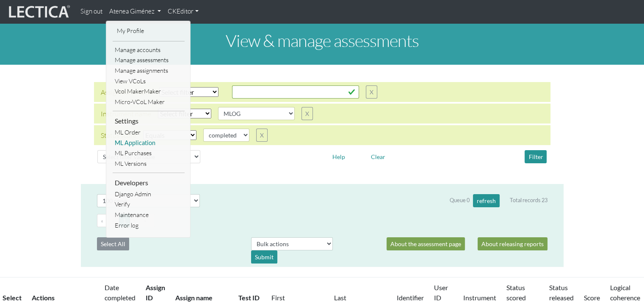 This screenshot has height=302, width=644. Describe the element at coordinates (149, 50) in the screenshot. I see `a: Manage accounts` at that location.